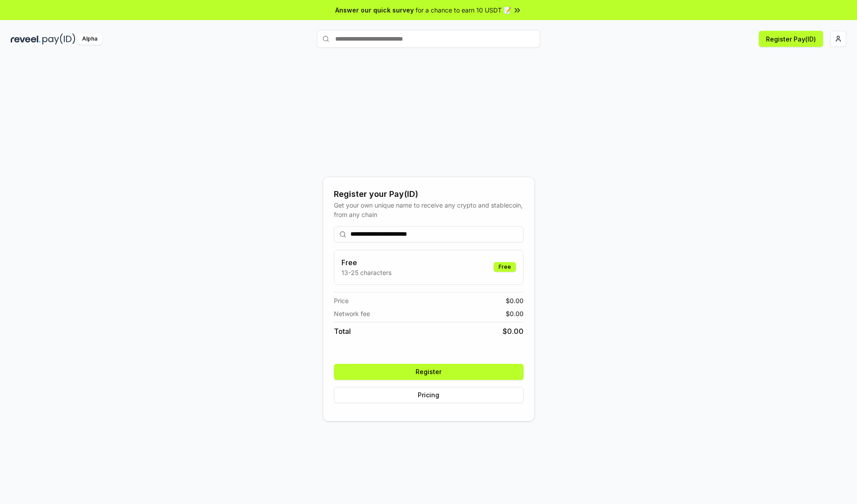 This screenshot has height=504, width=857. What do you see at coordinates (90, 39) in the screenshot?
I see `div: Alpha` at bounding box center [90, 39].